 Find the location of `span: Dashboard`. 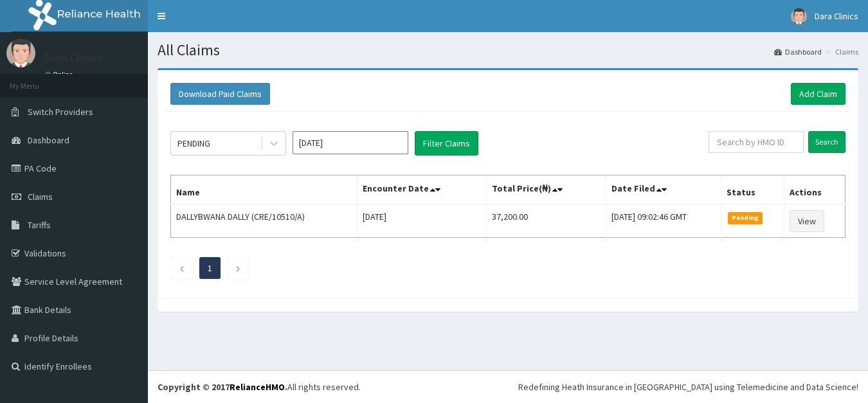

span: Dashboard is located at coordinates (48, 140).